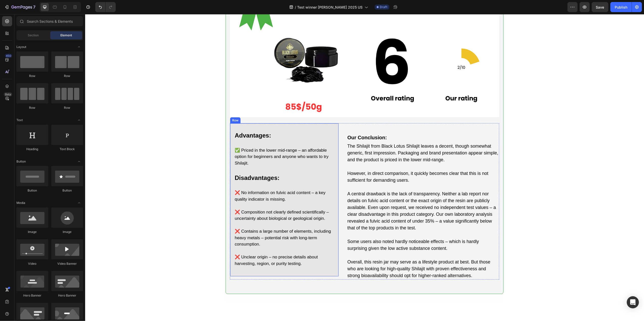  What do you see at coordinates (8, 94) in the screenshot?
I see `div: Beta` at bounding box center [8, 94].